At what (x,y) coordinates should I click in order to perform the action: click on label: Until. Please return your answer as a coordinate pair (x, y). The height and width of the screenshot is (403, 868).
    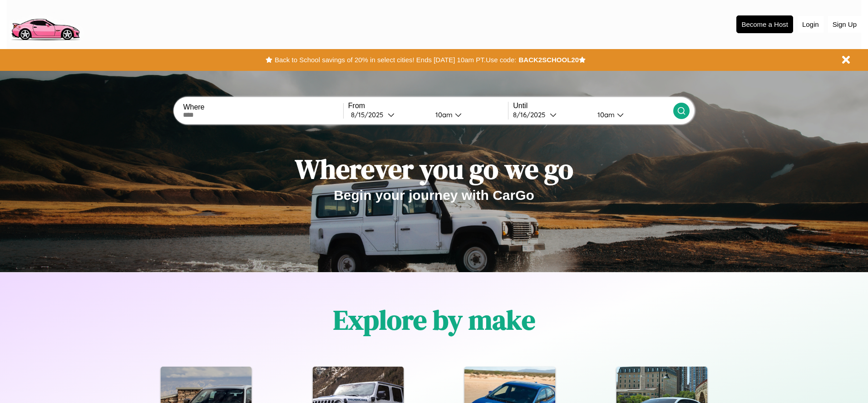
    Looking at the image, I should click on (593, 106).